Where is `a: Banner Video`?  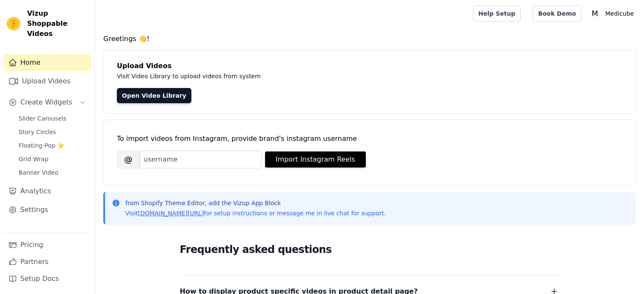
a: Banner Video is located at coordinates (52, 173).